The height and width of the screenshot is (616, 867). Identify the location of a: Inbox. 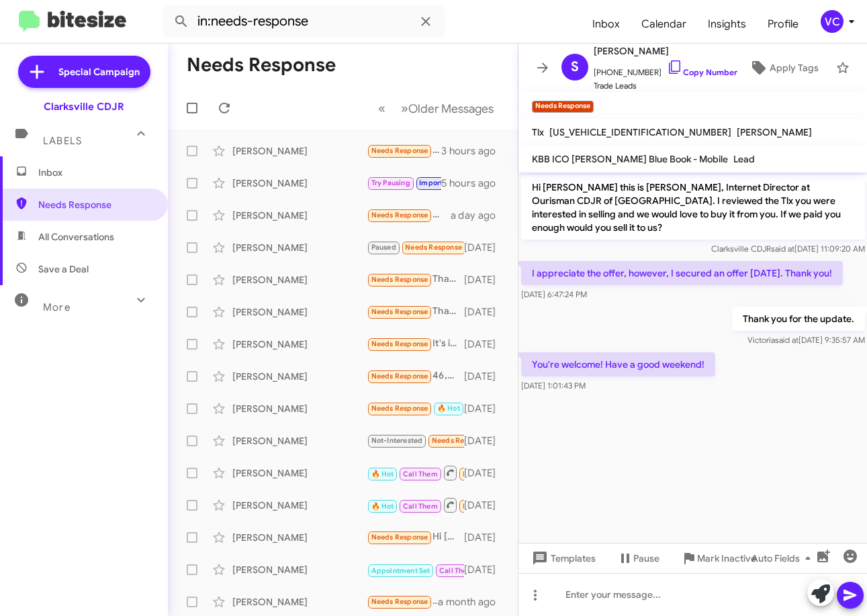
(606, 24).